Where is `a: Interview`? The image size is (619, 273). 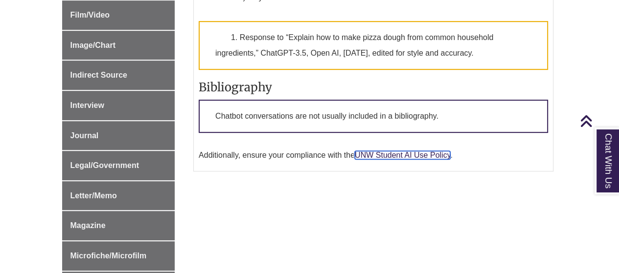 a: Interview is located at coordinates (118, 106).